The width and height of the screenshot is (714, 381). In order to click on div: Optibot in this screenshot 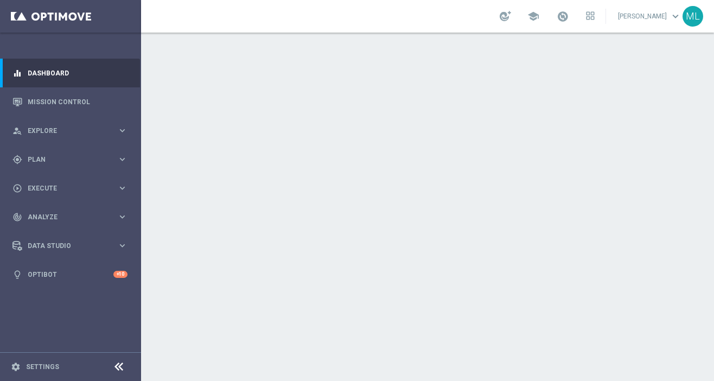, I will do `click(70, 274)`.